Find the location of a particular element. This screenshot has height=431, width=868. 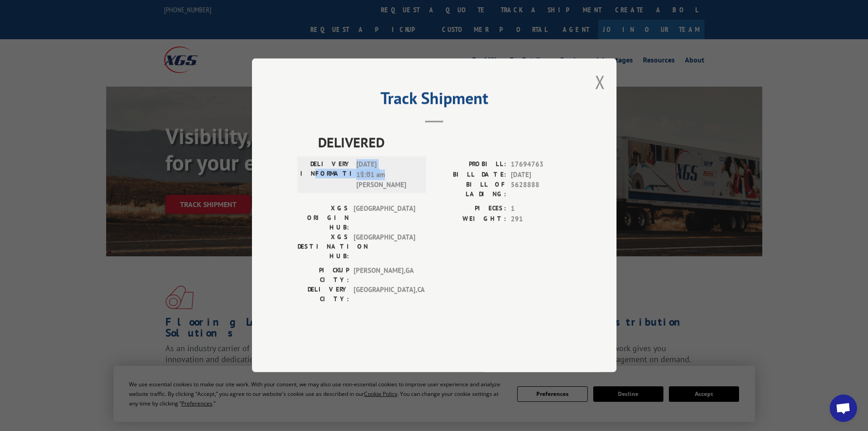

label: BILL DATE: is located at coordinates (470, 174).